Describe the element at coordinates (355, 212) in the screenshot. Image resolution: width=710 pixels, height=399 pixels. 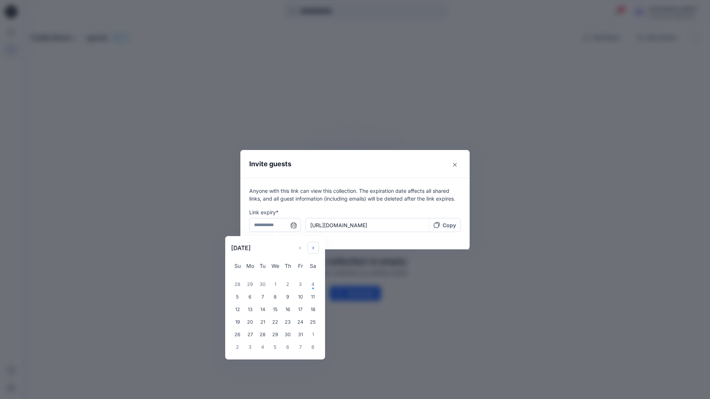
I see `p: Link expiry*` at that location.